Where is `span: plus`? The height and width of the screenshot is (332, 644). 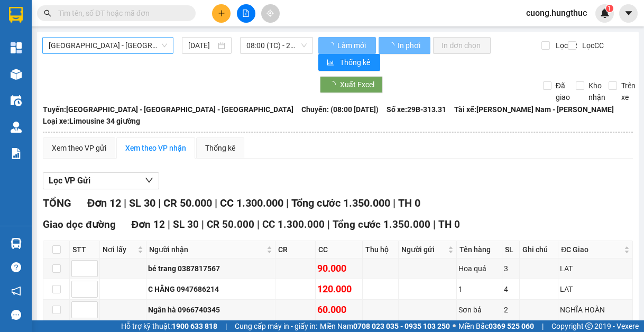
span: plus is located at coordinates (221, 13).